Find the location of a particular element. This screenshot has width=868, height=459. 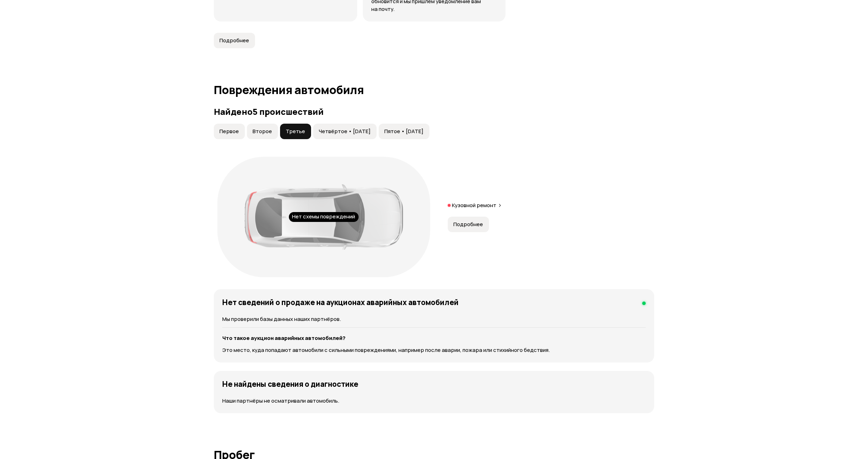

button: Третье is located at coordinates (295, 132).